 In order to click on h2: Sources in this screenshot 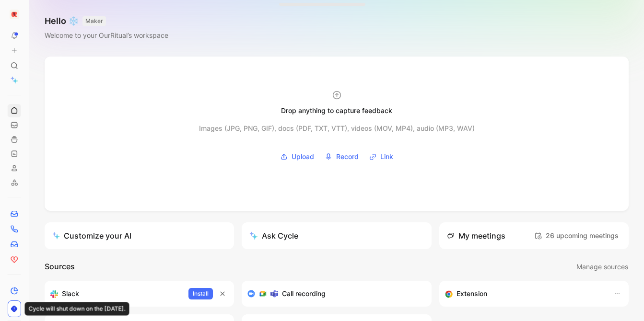, I will do `click(60, 267)`.